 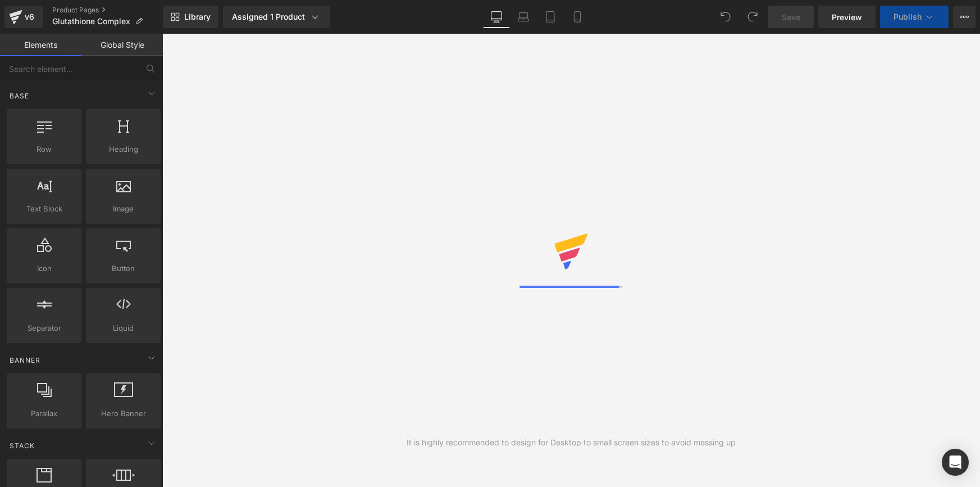 What do you see at coordinates (123, 328) in the screenshot?
I see `span: Liquid` at bounding box center [123, 328].